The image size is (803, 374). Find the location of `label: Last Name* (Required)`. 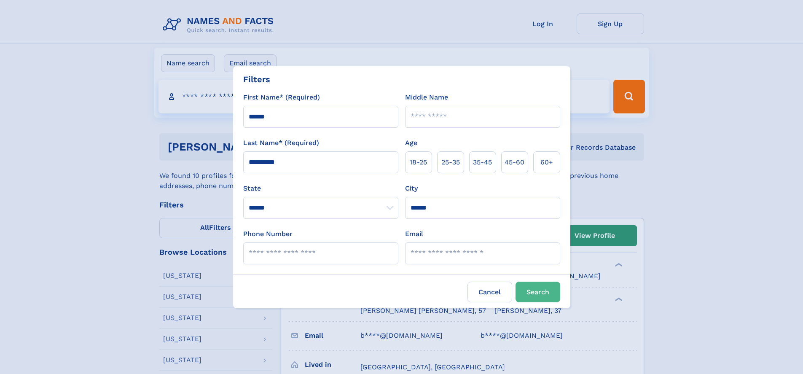

label: Last Name* (Required) is located at coordinates (281, 143).